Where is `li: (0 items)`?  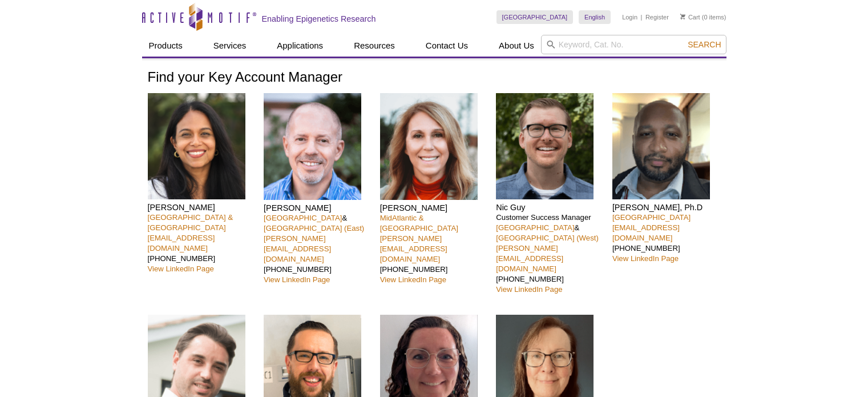 li: (0 items) is located at coordinates (703, 17).